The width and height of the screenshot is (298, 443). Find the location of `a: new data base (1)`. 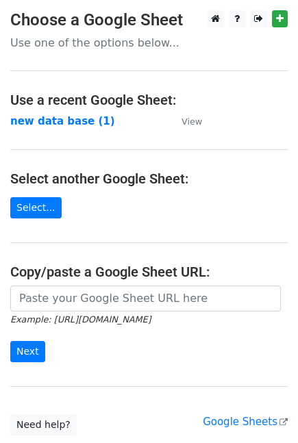

a: new data base (1) is located at coordinates (62, 121).